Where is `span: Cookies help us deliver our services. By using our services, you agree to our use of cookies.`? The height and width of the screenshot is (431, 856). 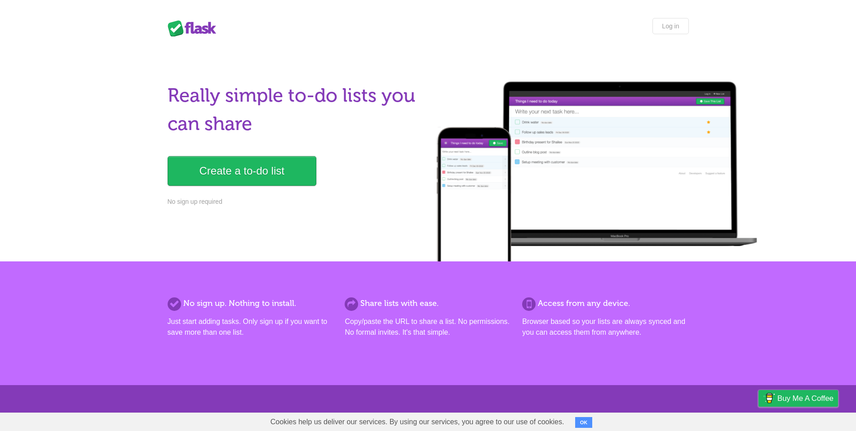
span: Cookies help us deliver our services. By using our services, you agree to our use of cookies. is located at coordinates (418, 422).